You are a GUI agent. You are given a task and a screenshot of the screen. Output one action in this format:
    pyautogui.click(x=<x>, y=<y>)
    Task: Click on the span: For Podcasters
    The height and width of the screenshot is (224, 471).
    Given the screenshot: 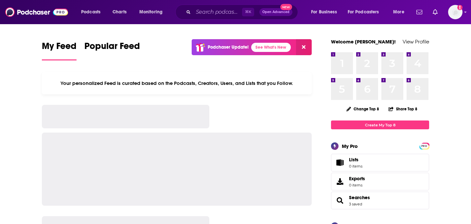 What is the action you would take?
    pyautogui.click(x=363, y=12)
    